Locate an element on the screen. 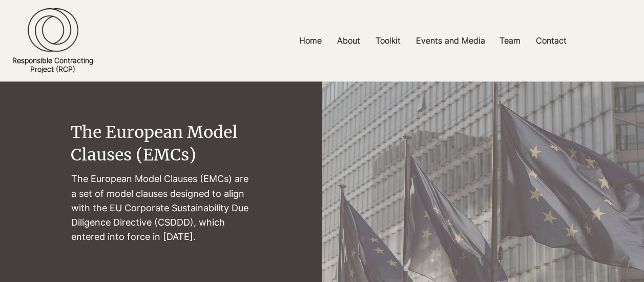  p: Events and Media is located at coordinates (450, 40).